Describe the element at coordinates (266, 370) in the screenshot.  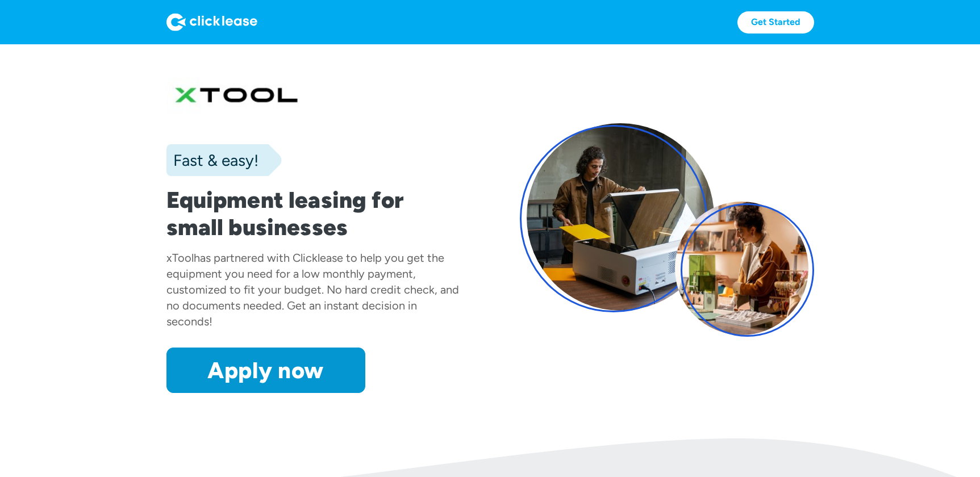
I see `a: Apply now` at that location.